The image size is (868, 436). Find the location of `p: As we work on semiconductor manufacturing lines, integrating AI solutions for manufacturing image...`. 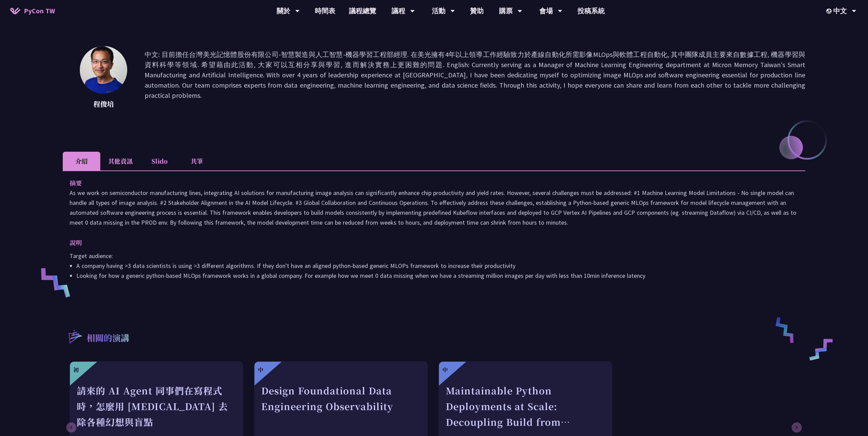

p: As we work on semiconductor manufacturing lines, integrating AI solutions for manufacturing image... is located at coordinates (434, 208).